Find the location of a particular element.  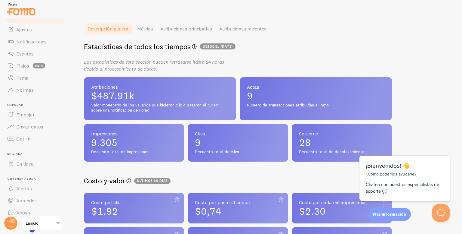

font: Coste por clic is located at coordinates (106, 202).